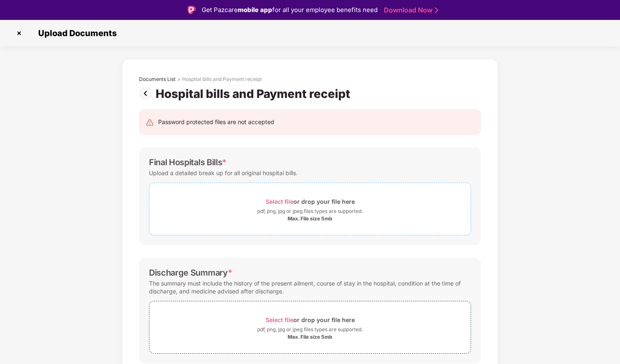 The width and height of the screenshot is (620, 364). Describe the element at coordinates (190, 272) in the screenshot. I see `div: Discharge Summary` at that location.